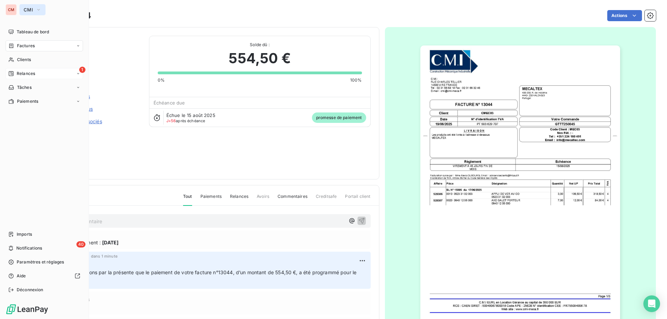 The width and height of the screenshot is (667, 319). I want to click on div: Open Intercom Messenger, so click(652, 304).